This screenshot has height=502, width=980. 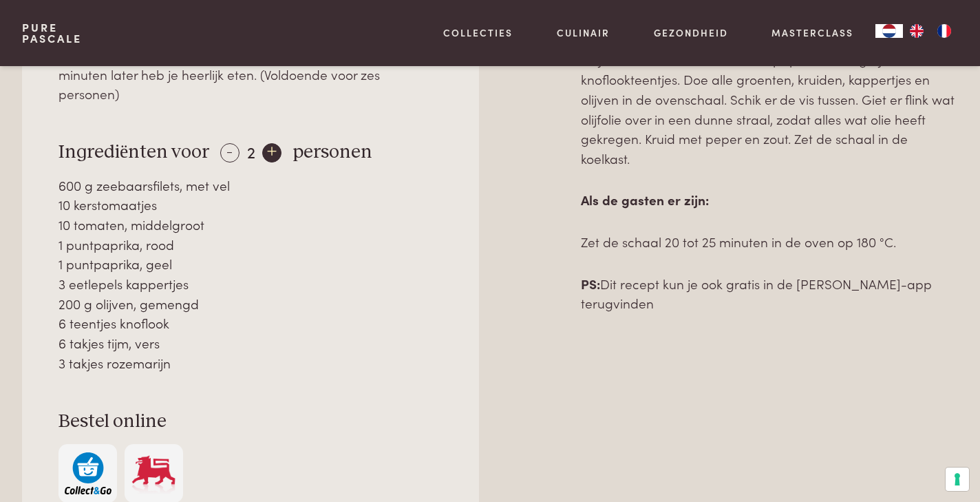 What do you see at coordinates (812, 32) in the screenshot?
I see `a: Masterclass` at bounding box center [812, 32].